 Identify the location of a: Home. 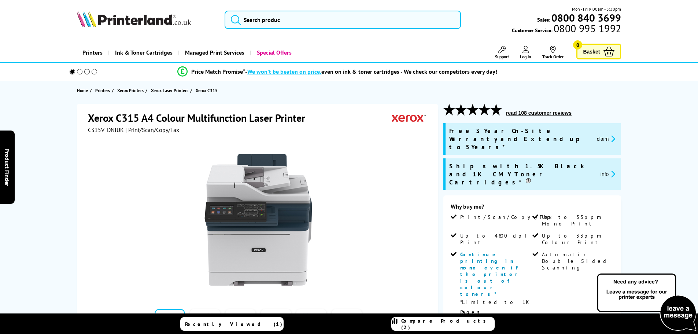
(83, 90).